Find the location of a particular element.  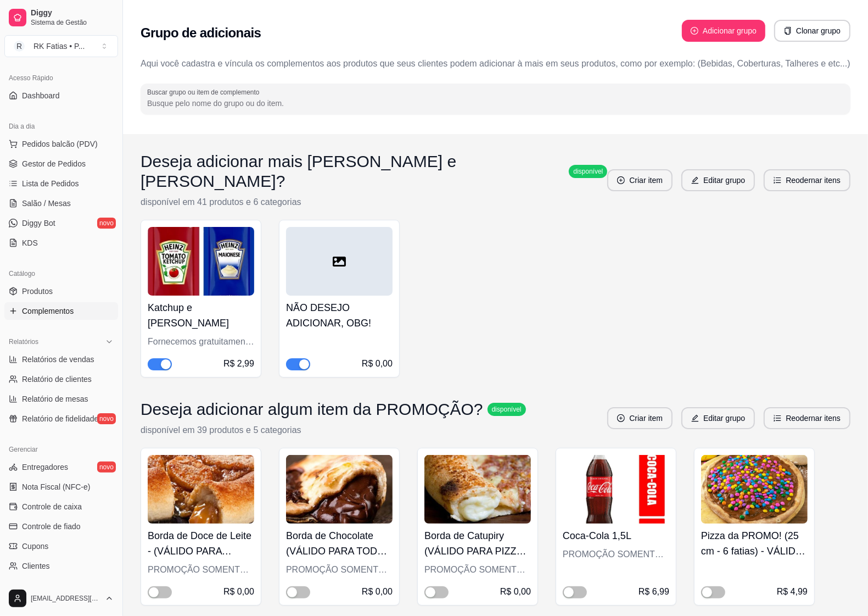

span: Relatório de clientes is located at coordinates (57, 379).